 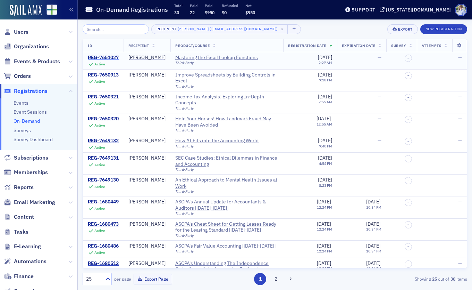 I want to click on strong: 25, so click(x=434, y=278).